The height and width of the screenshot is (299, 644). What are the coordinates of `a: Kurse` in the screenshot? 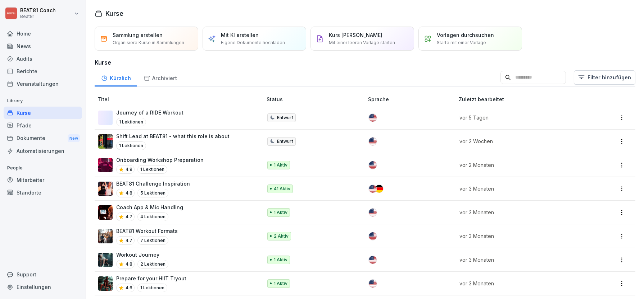 It's located at (43, 113).